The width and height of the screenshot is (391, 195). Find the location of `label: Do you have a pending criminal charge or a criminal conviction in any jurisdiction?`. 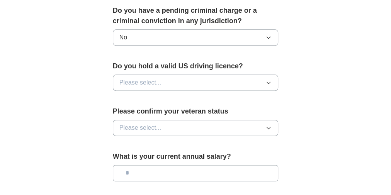

label: Do you have a pending criminal charge or a criminal conviction in any jurisdiction? is located at coordinates (196, 16).